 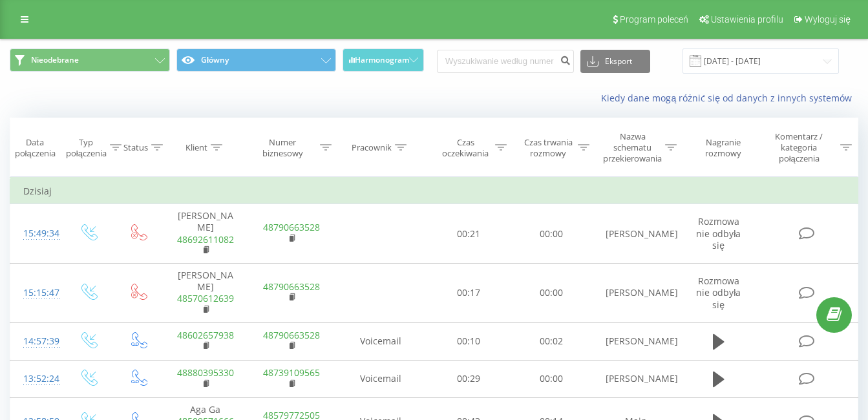 What do you see at coordinates (36, 233) in the screenshot?
I see `div: 15:49:34` at bounding box center [36, 233].